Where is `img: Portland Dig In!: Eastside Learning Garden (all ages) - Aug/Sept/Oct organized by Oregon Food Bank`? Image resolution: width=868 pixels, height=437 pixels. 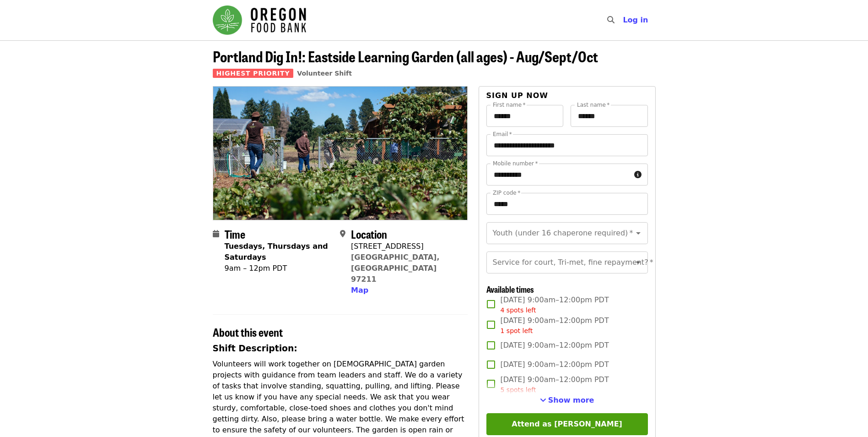
img: Portland Dig In!: Eastside Learning Garden (all ages) - Aug/Sept/Oct organized by Oregon Food Bank is located at coordinates (340, 153).